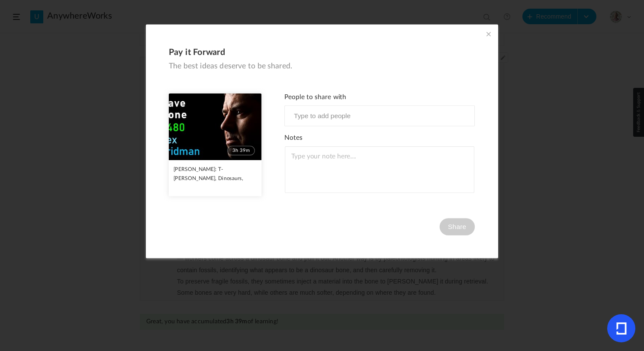 This screenshot has width=644, height=351. I want to click on p: The best ideas deserve to be shared., so click(322, 66).